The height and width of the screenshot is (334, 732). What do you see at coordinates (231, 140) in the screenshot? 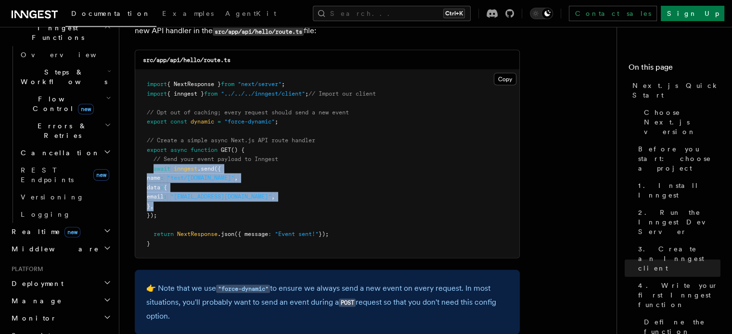
I see `span: // Create a simple async Next.js API route handler` at bounding box center [231, 140].